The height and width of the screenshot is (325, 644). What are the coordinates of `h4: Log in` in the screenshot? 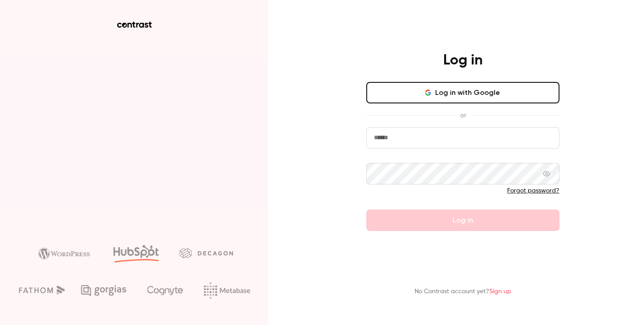 It's located at (463, 60).